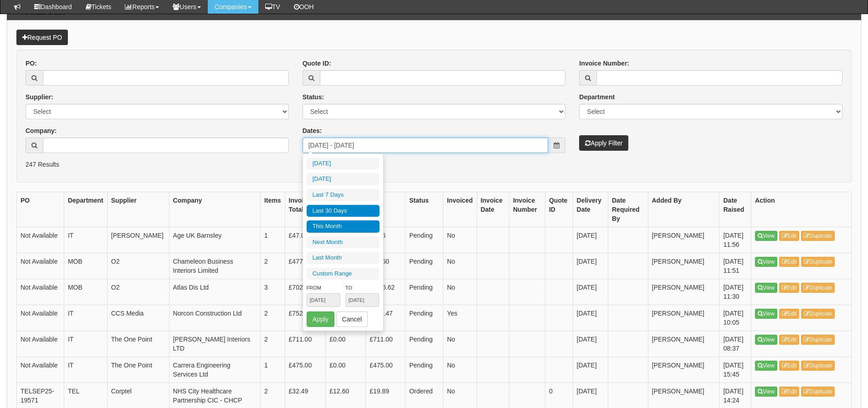 The width and height of the screenshot is (868, 408). I want to click on label: From, so click(324, 288).